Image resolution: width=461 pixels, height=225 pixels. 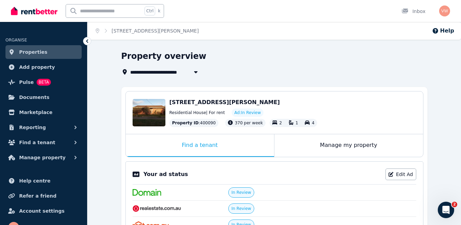 I want to click on a: Properties, so click(x=43, y=52).